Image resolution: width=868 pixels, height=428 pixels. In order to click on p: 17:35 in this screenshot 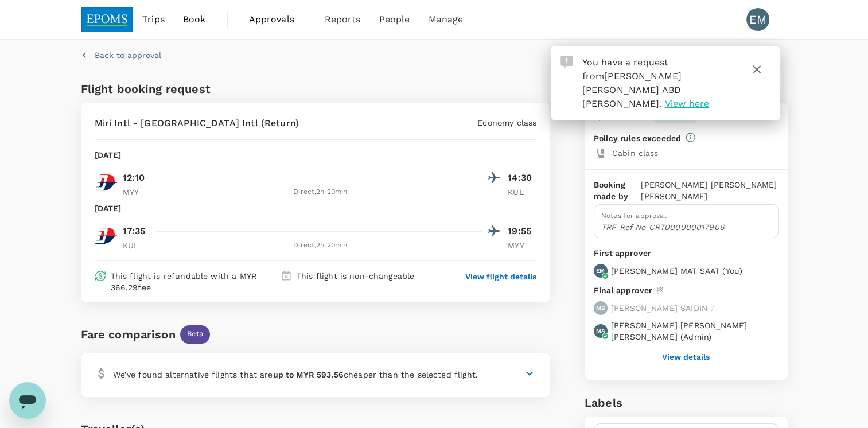, I will do `click(134, 231)`.